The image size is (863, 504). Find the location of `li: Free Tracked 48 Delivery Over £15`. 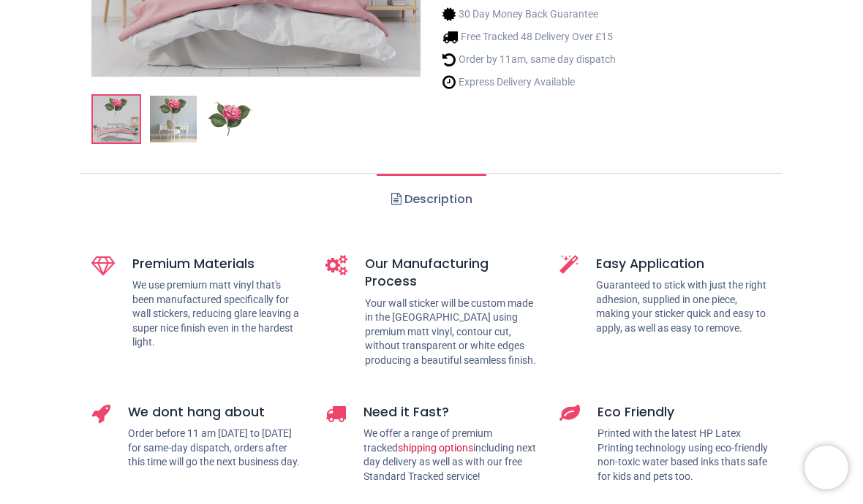

li: Free Tracked 48 Delivery Over £15 is located at coordinates (547, 36).